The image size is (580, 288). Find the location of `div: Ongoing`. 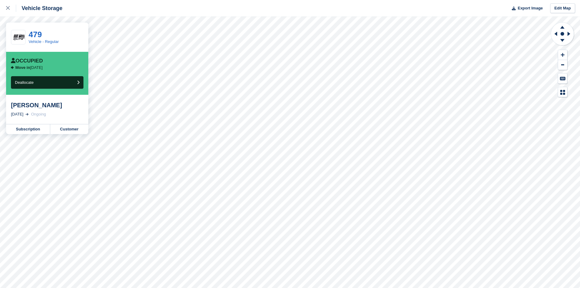

div: Ongoing is located at coordinates (38, 114).